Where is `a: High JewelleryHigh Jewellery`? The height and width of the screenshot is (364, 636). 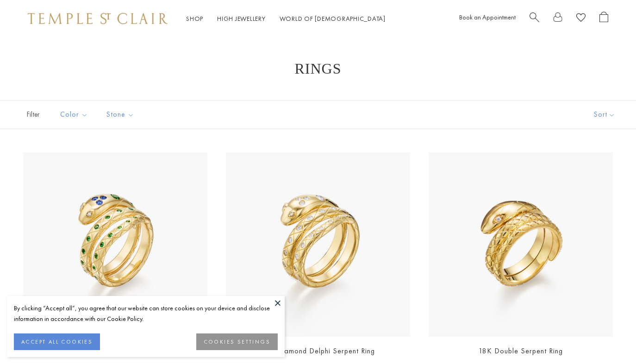
a: High JewelleryHigh Jewellery is located at coordinates (241, 18).